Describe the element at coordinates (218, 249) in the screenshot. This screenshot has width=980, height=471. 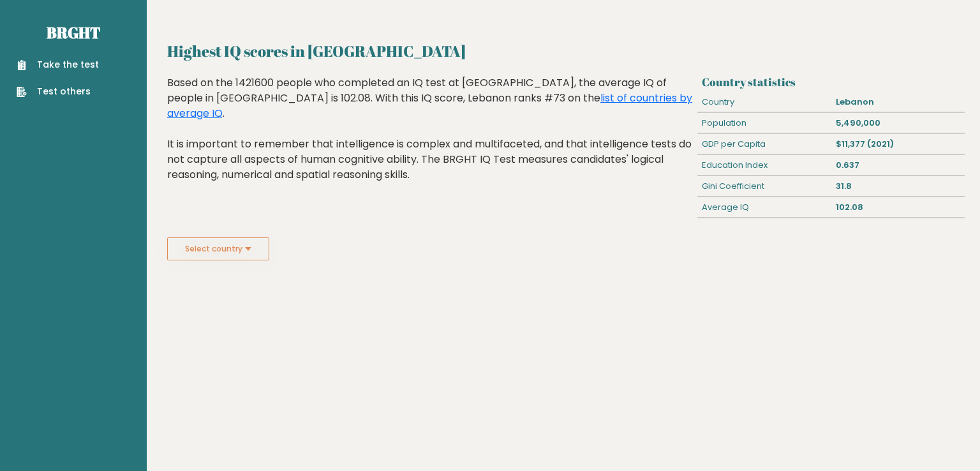
I see `button: Select country` at that location.